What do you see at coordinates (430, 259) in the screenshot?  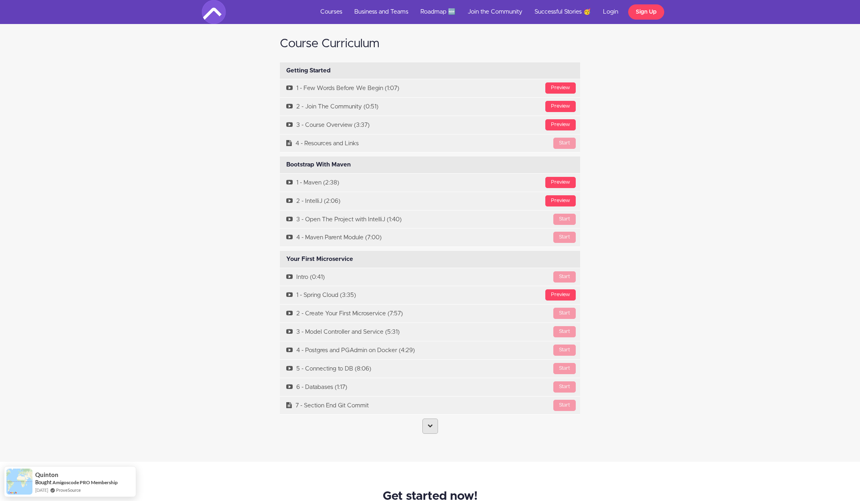 I see `div: Your First Microservice` at bounding box center [430, 259].